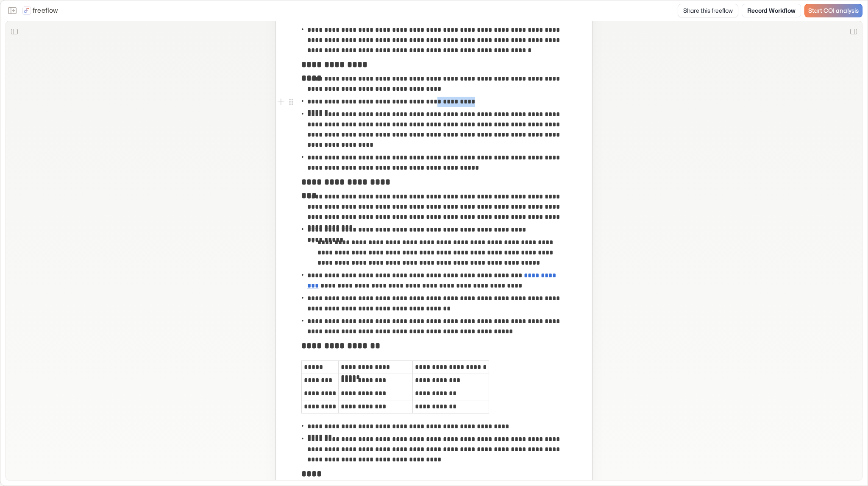  I want to click on button: Close the sidebar, so click(13, 11).